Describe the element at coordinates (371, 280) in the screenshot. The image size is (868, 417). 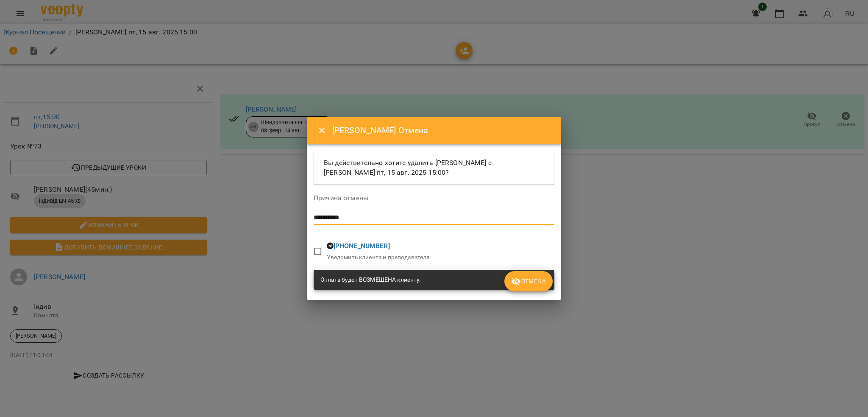
I see `div: Оплата будет ВОЗМЕЩЕНА клиенту.` at that location.